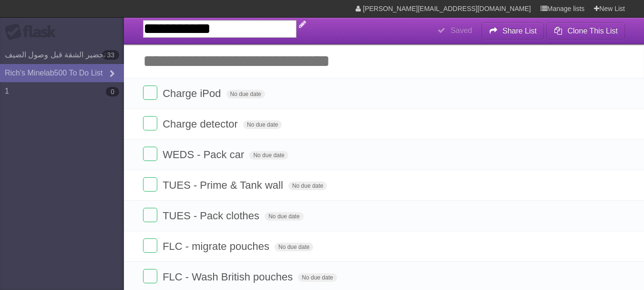  What do you see at coordinates (593, 30) in the screenshot?
I see `b: Clone This List` at bounding box center [593, 30].